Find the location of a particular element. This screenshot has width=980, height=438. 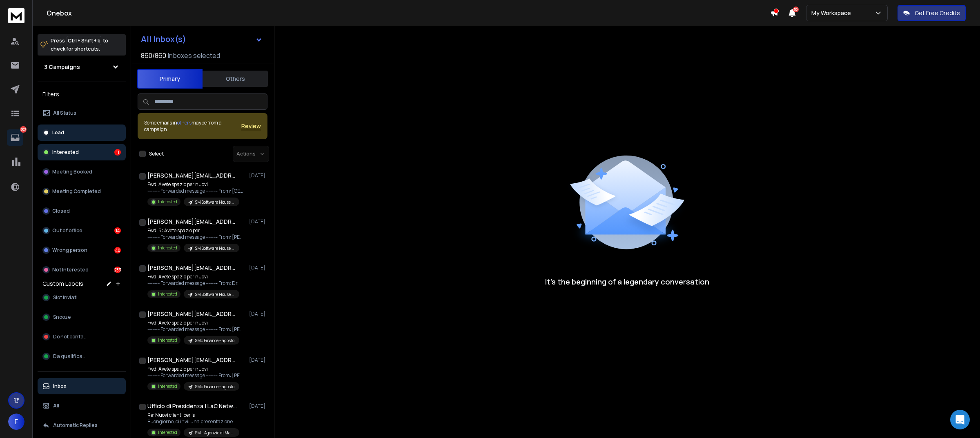

p: It’s the beginning of a legendary conversation is located at coordinates (627, 282).